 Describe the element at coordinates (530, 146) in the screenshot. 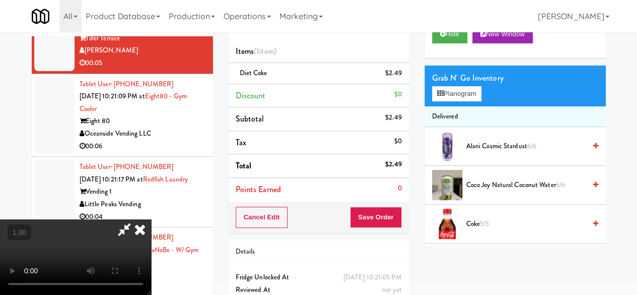

I see `div: Alani Cosmic Stardust6/6` at that location.